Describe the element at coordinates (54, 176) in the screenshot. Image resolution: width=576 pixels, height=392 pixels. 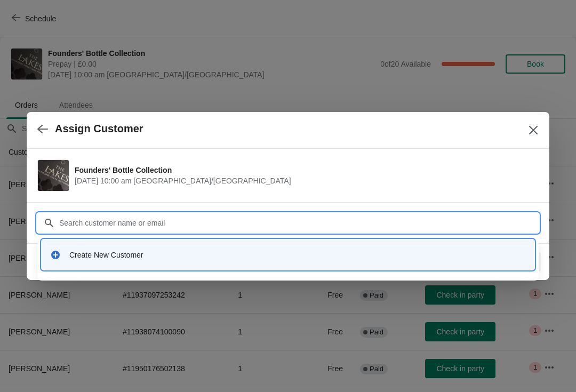
I see `img: Founders' Bottle Collection | | October 25 | 10:00 am Europe/London` at that location.